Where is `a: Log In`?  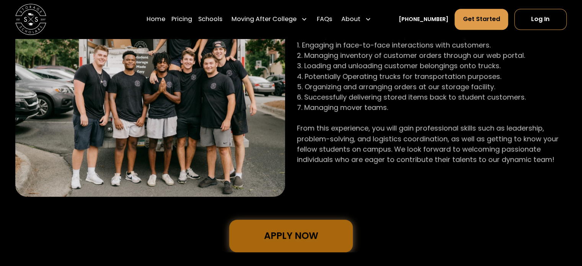 a: Log In is located at coordinates (541, 19).